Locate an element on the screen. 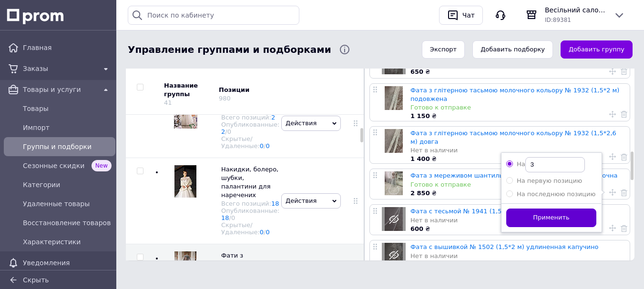  b: 1 150 is located at coordinates (420, 116).